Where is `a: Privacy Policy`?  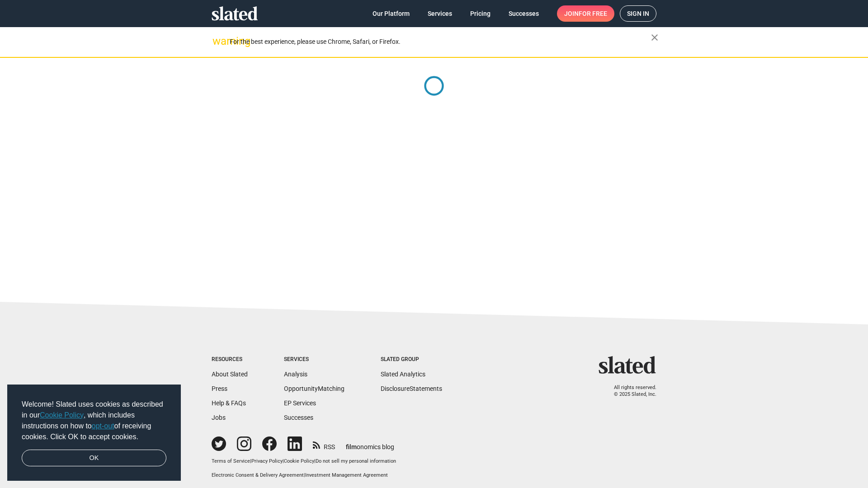
a: Privacy Policy is located at coordinates (267, 461).